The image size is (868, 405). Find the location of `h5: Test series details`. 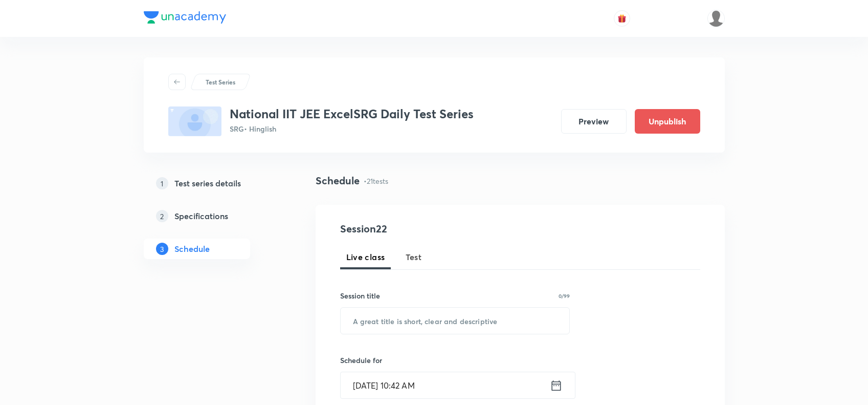

h5: Test series details is located at coordinates (208, 183).